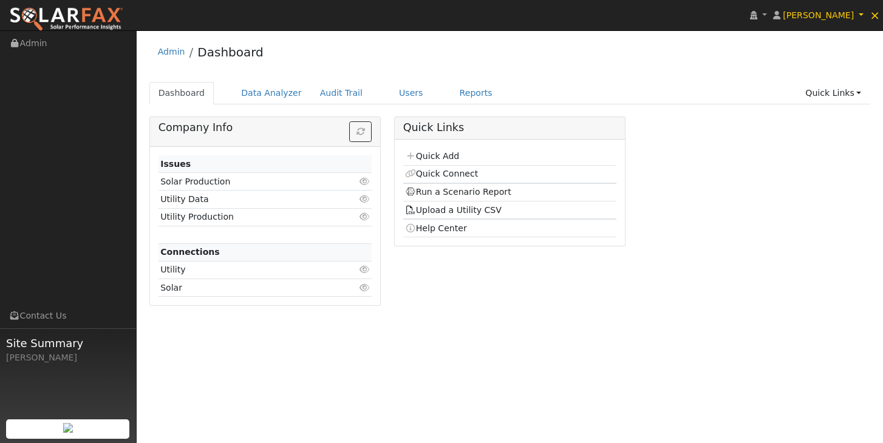 The width and height of the screenshot is (883, 443). What do you see at coordinates (442, 174) in the screenshot?
I see `a: Quick Connect` at bounding box center [442, 174].